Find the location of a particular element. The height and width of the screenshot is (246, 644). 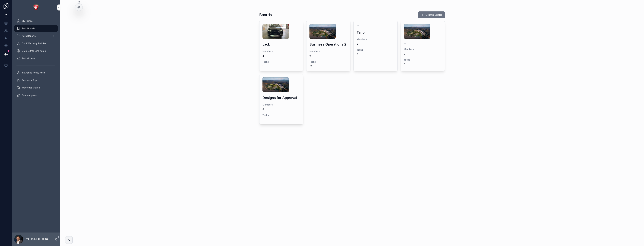

a: Task Groups is located at coordinates (36, 58).